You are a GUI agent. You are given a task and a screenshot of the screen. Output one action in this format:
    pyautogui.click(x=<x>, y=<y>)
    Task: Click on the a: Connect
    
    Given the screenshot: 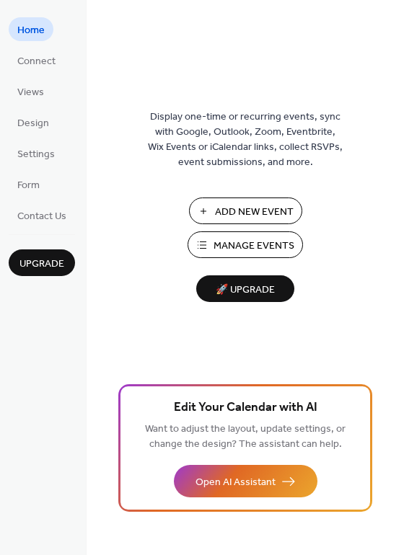 What is the action you would take?
    pyautogui.click(x=36, y=60)
    